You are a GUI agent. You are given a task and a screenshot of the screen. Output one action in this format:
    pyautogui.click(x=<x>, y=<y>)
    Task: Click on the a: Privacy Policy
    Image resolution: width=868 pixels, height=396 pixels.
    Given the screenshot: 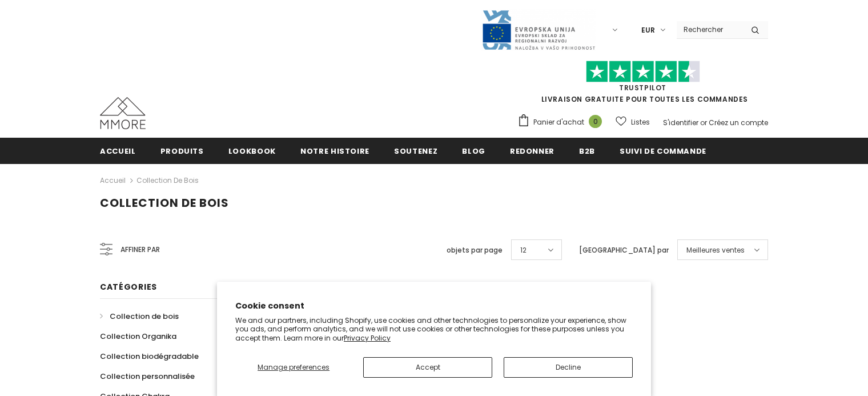 What is the action you would take?
    pyautogui.click(x=368, y=337)
    